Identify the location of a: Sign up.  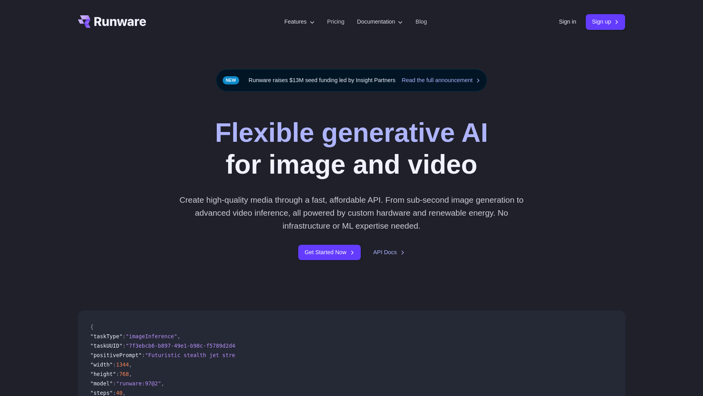
(605, 22).